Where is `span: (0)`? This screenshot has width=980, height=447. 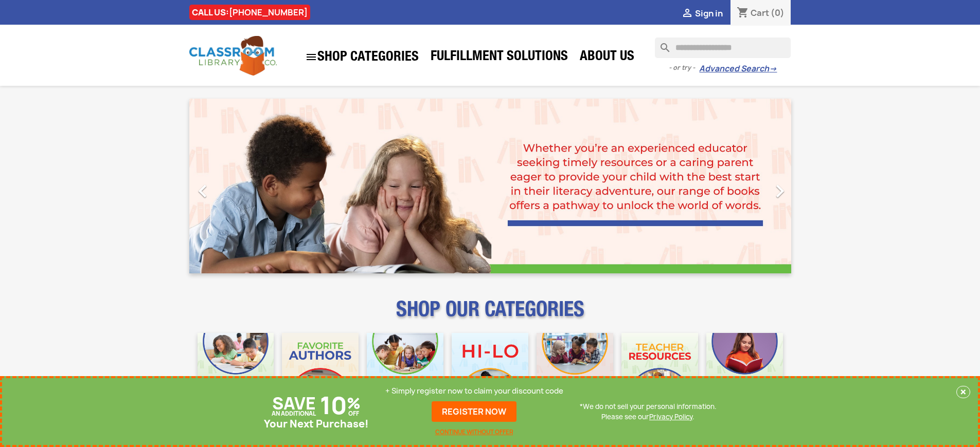 span: (0) is located at coordinates (777, 13).